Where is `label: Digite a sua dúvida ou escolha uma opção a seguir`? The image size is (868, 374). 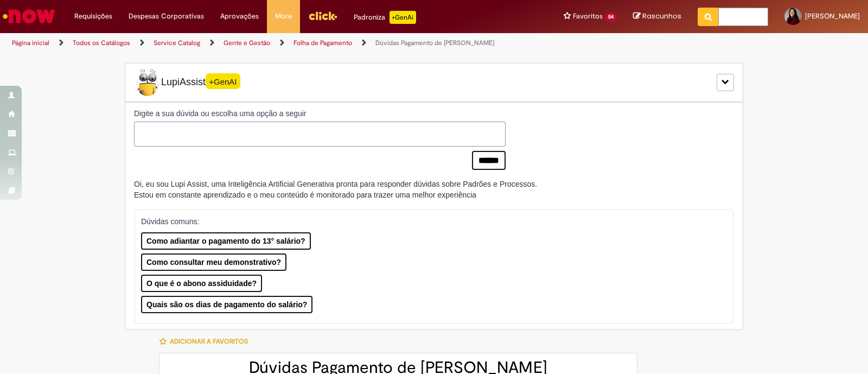 label: Digite a sua dúvida ou escolha uma opção a seguir is located at coordinates (319, 114).